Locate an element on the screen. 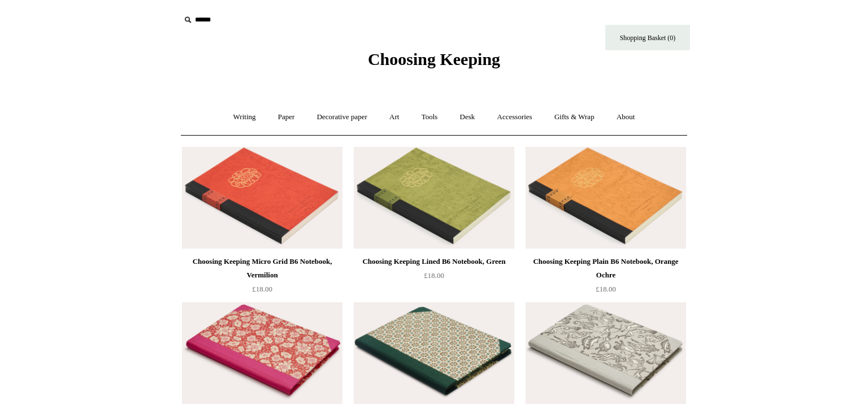 This screenshot has height=413, width=868. a: Choosing Keeping Lined B6 Notebook, Green Choosing Keeping Lined B6 Notebook, Green is located at coordinates (434, 198).